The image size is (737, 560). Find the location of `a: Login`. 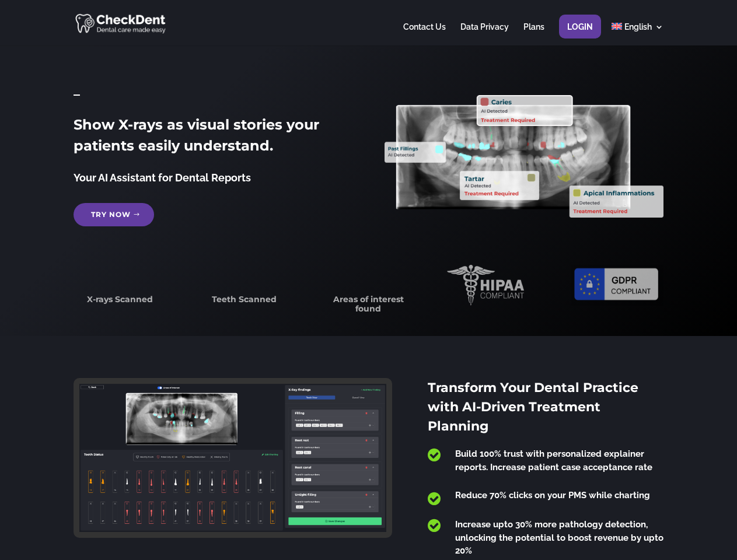

a: Login is located at coordinates (580, 34).